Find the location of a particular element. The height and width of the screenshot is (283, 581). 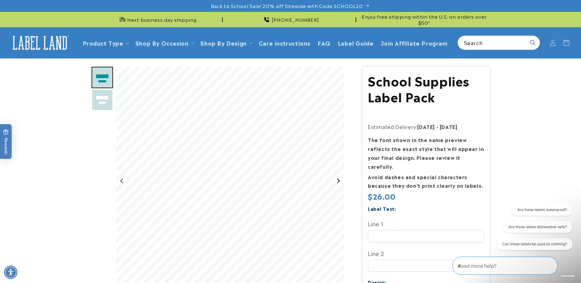

div: Accessibility Menu is located at coordinates (11, 272).